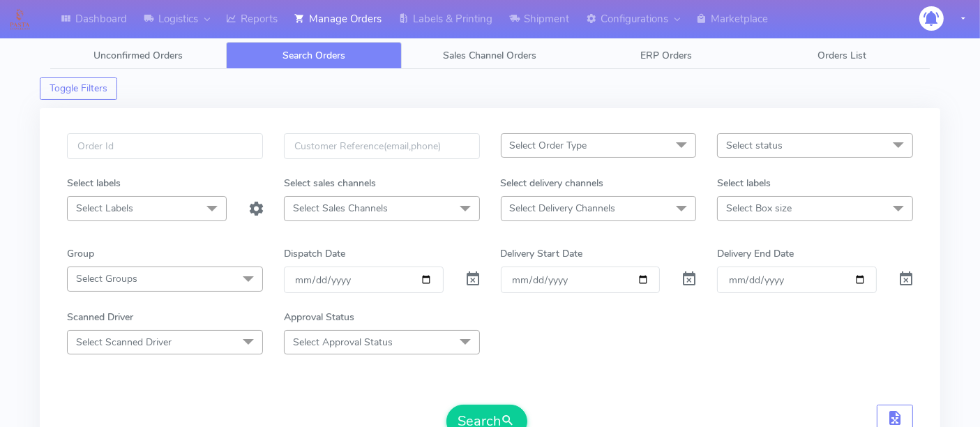 Image resolution: width=980 pixels, height=427 pixels. I want to click on span: Unconfirmed Orders, so click(138, 55).